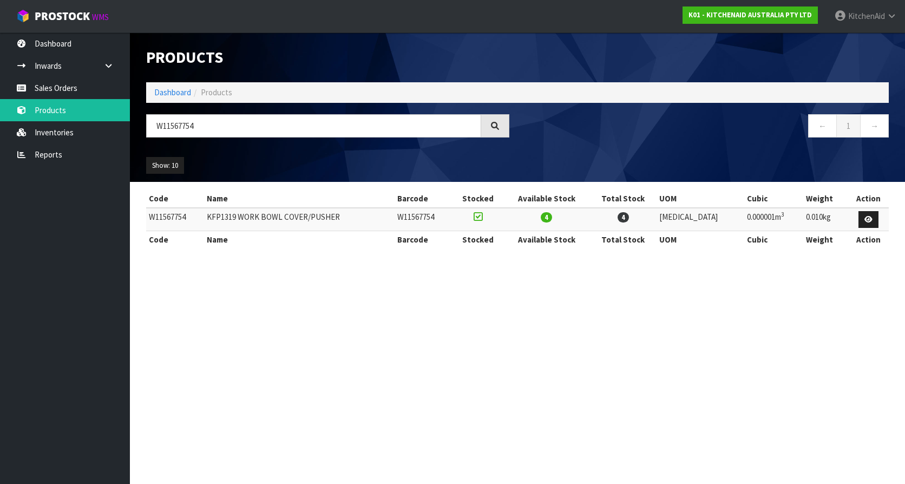 The height and width of the screenshot is (484, 905). I want to click on strong: K01 - KITCHENAID AUSTRALIA PTY LTD, so click(750, 15).